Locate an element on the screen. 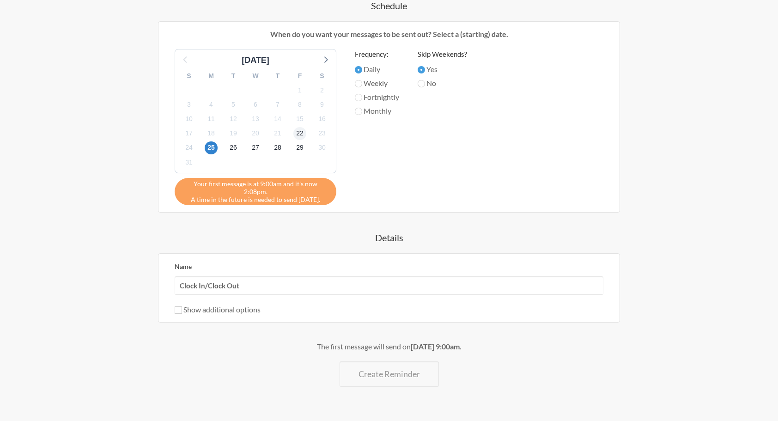 The width and height of the screenshot is (778, 421). label: Skip Weekends? is located at coordinates (442, 54).